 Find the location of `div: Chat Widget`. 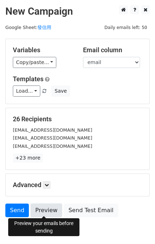

div: Chat Widget is located at coordinates (138, 227).